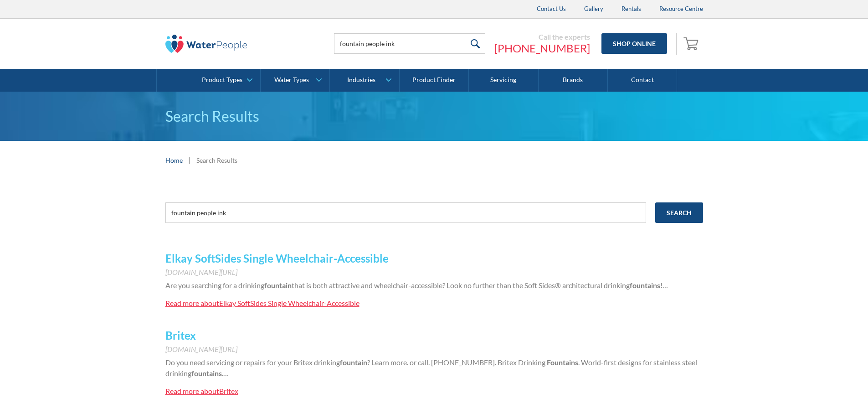 This screenshot has height=419, width=868. What do you see at coordinates (643, 80) in the screenshot?
I see `a: Contact` at bounding box center [643, 80].